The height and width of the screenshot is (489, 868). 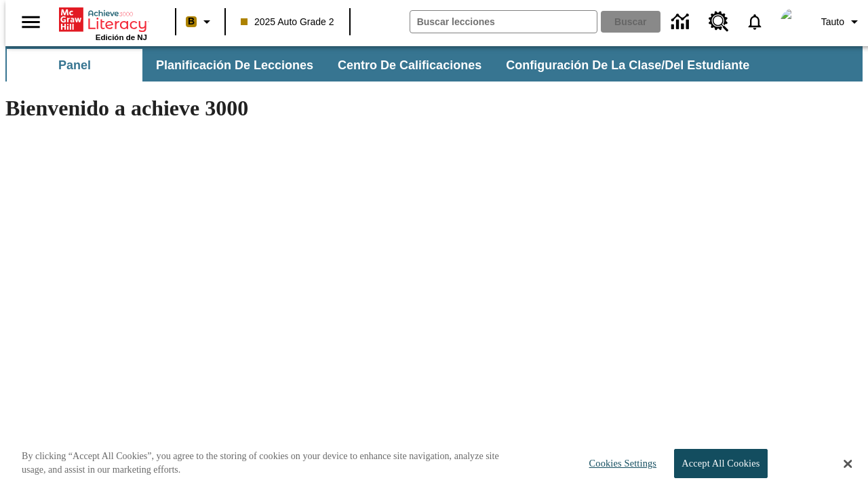 I want to click on button: Cookies Settings, so click(x=619, y=463).